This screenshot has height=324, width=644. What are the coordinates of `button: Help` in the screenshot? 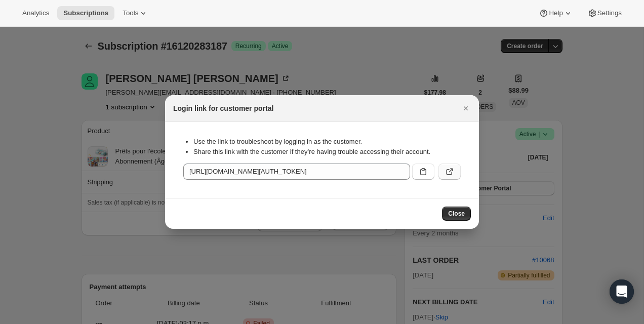 It's located at (555, 13).